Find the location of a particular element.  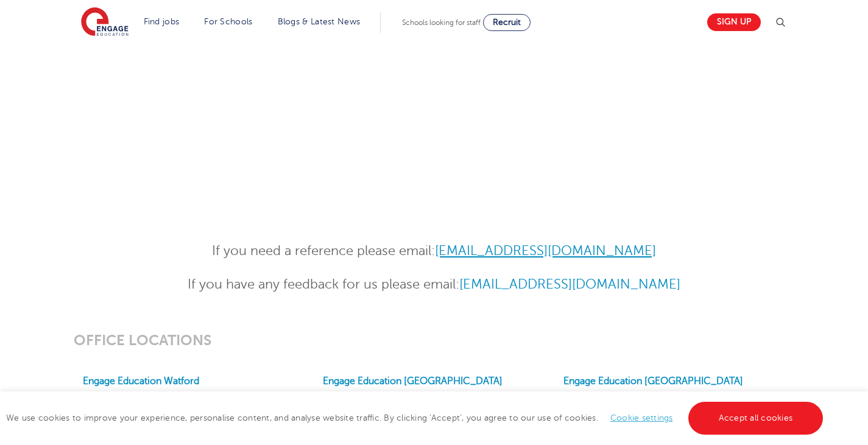

a: Recruit is located at coordinates (506, 22).